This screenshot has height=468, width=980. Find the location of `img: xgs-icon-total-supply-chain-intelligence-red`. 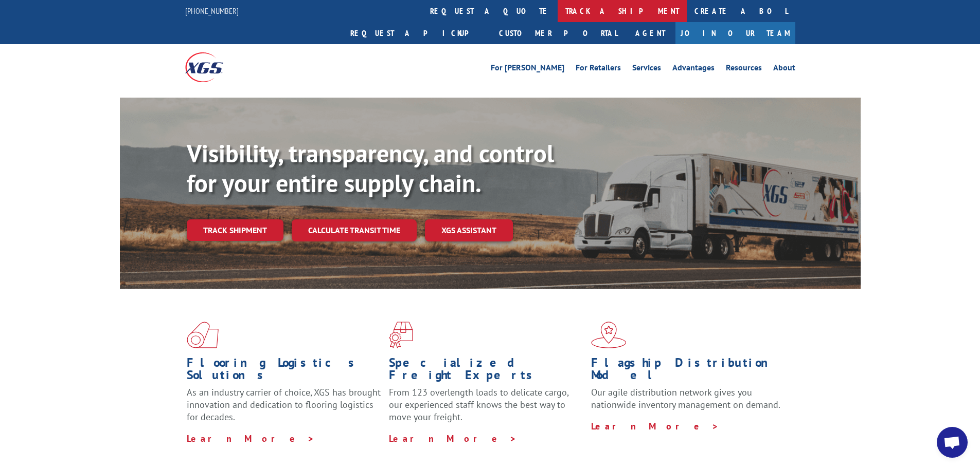

img: xgs-icon-total-supply-chain-intelligence-red is located at coordinates (202, 335).